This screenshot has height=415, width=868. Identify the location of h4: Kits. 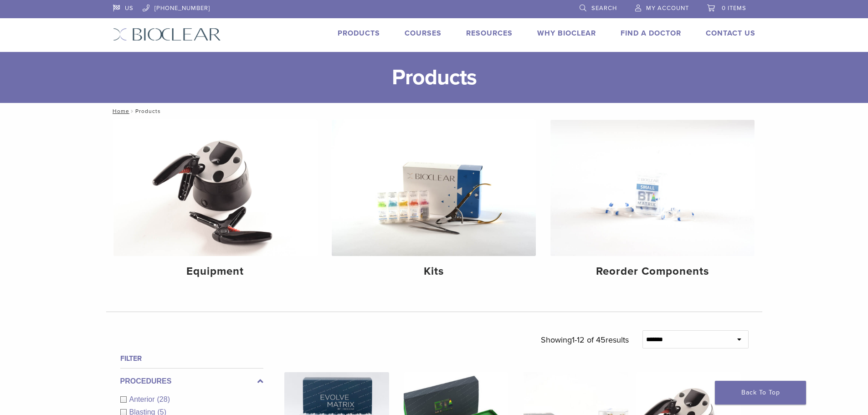
(434, 271).